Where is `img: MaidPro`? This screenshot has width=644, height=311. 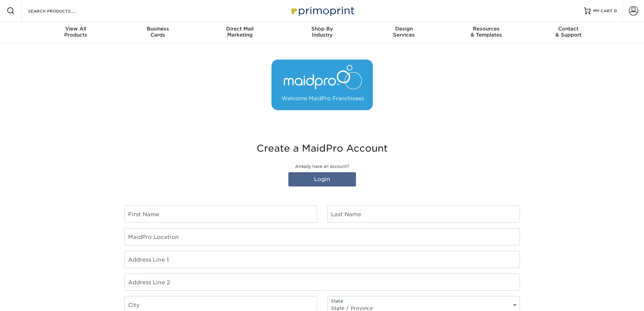
img: MaidPro is located at coordinates (322, 85).